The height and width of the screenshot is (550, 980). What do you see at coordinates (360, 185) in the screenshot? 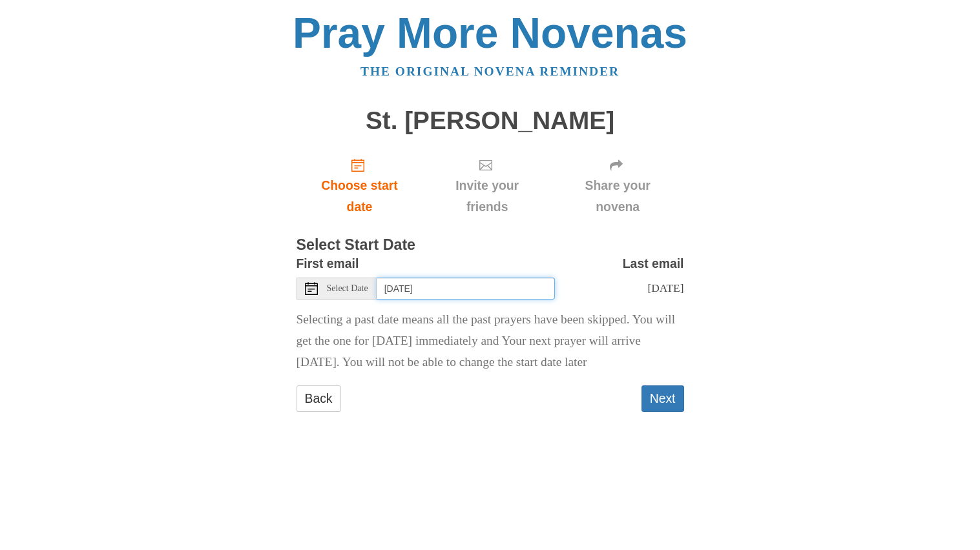
I see `a: Choose start date` at bounding box center [360, 185].